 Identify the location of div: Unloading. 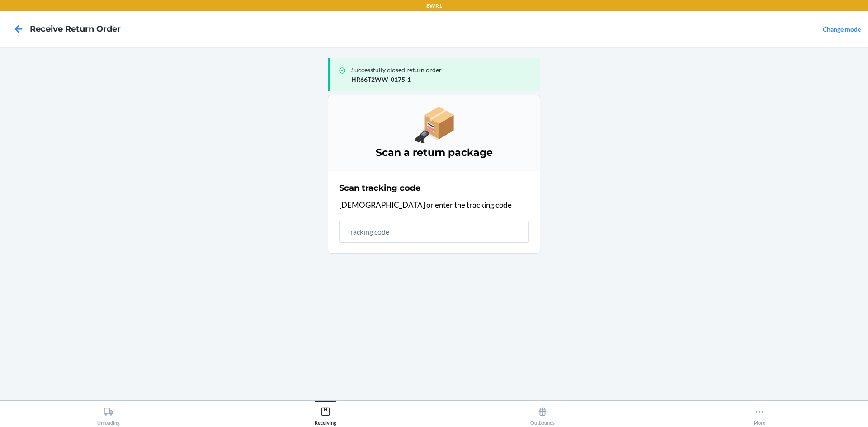
(108, 415).